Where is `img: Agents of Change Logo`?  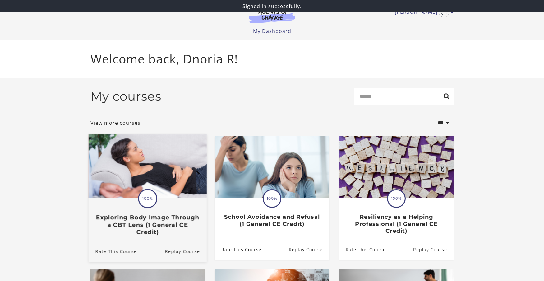
img: Agents of Change Logo is located at coordinates (272, 16).